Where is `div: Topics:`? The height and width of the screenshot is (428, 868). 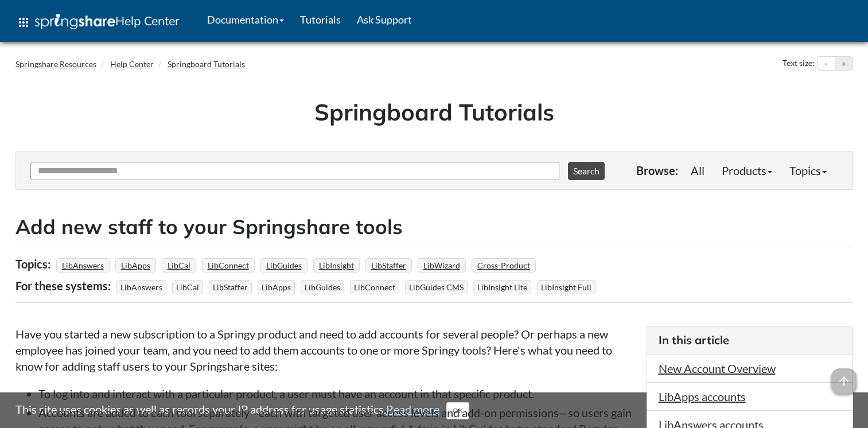
div: Topics: is located at coordinates (34, 264).